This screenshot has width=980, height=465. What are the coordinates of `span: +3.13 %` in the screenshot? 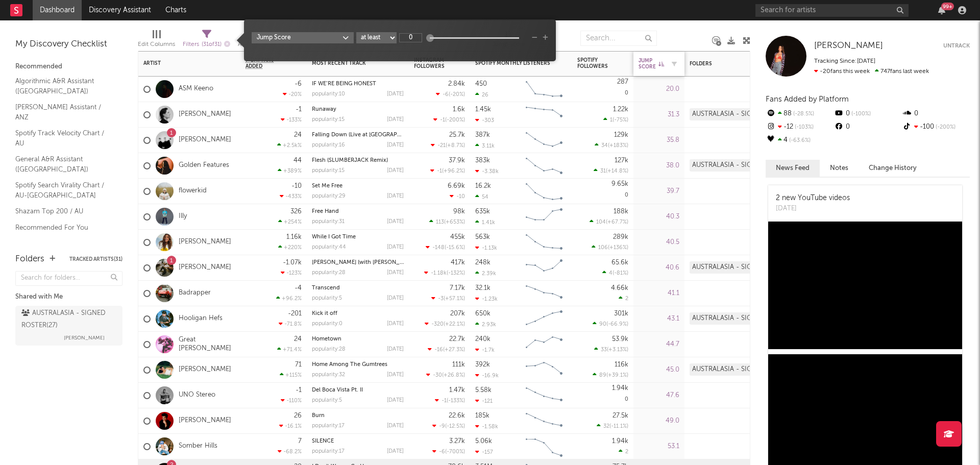 It's located at (618, 350).